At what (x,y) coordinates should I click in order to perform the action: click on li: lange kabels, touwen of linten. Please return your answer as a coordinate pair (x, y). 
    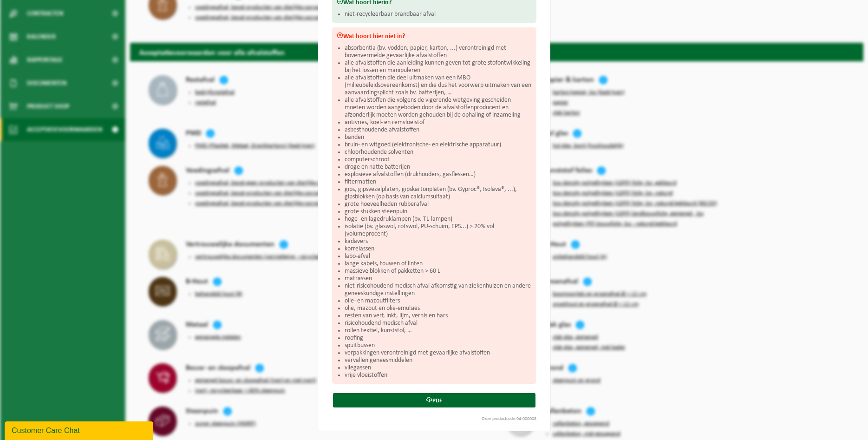
    Looking at the image, I should click on (438, 264).